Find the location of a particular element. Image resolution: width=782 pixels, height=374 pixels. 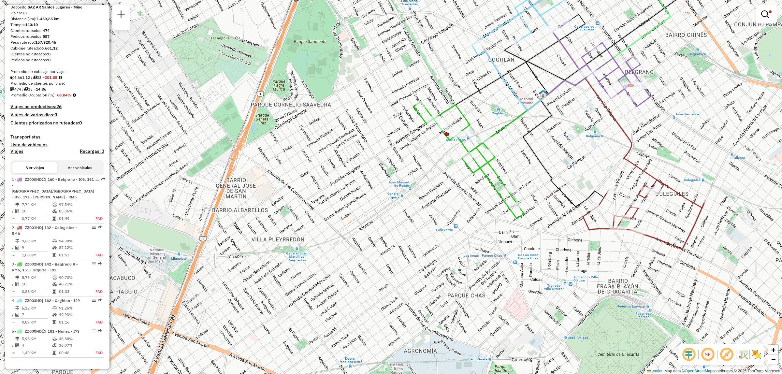

div: Clientes no ruteados: is located at coordinates (57, 54).